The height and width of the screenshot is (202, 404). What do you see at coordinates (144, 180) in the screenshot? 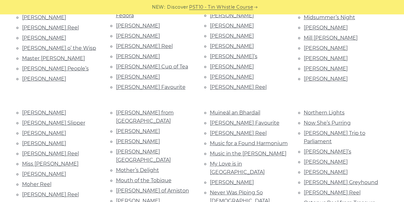
I see `a: Mouth of the Tobique` at bounding box center [144, 180].